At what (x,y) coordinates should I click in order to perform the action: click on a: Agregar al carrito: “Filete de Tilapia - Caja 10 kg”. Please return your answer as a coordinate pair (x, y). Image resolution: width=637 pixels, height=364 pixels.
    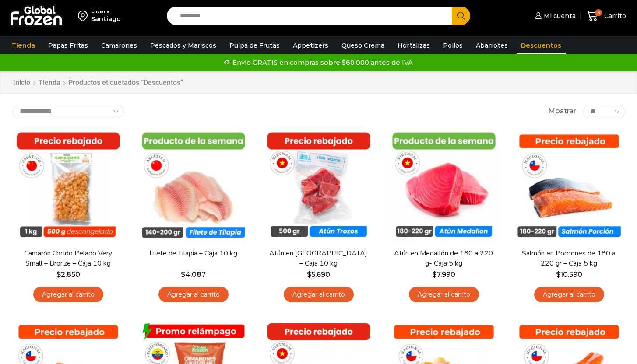
    Looking at the image, I should click on (194, 294).